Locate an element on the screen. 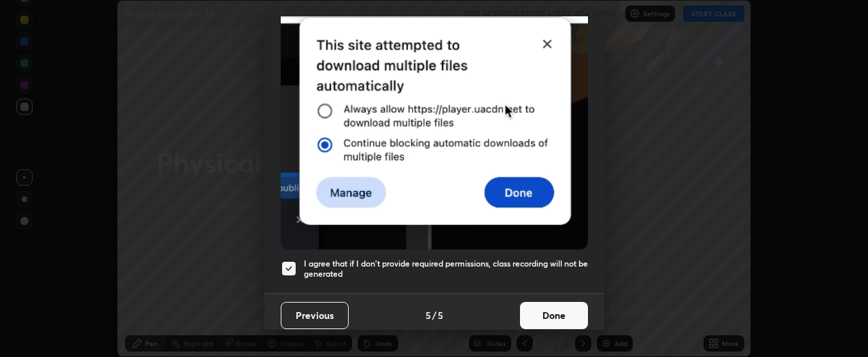 The image size is (868, 357). h5: I agree that if I don't provide required permissions, class recording will not be generated is located at coordinates (446, 269).